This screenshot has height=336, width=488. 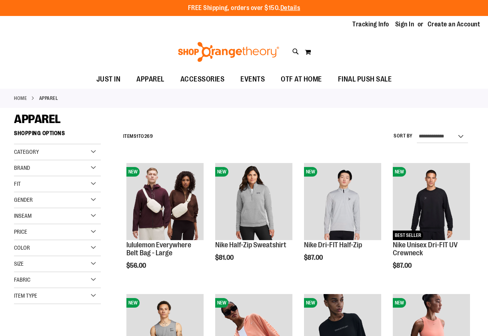 I want to click on span: 269, so click(x=149, y=136).